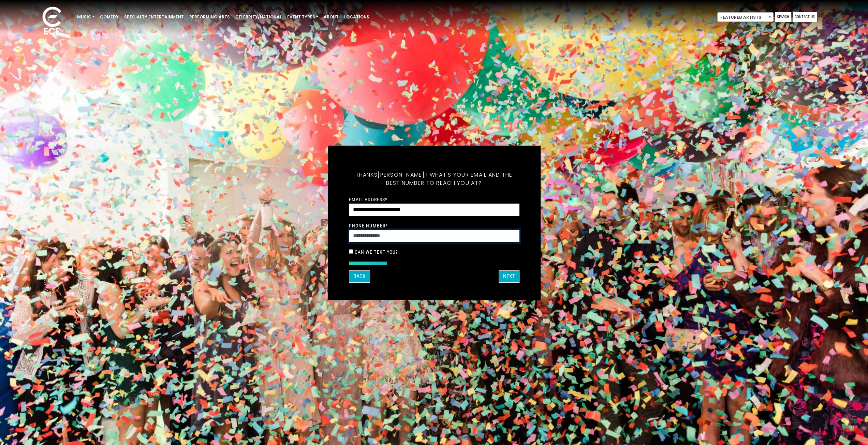 The height and width of the screenshot is (445, 868). I want to click on a: Music, so click(86, 17).